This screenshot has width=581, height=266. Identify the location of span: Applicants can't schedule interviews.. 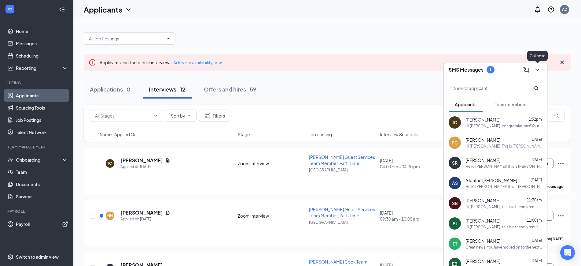
(161, 62).